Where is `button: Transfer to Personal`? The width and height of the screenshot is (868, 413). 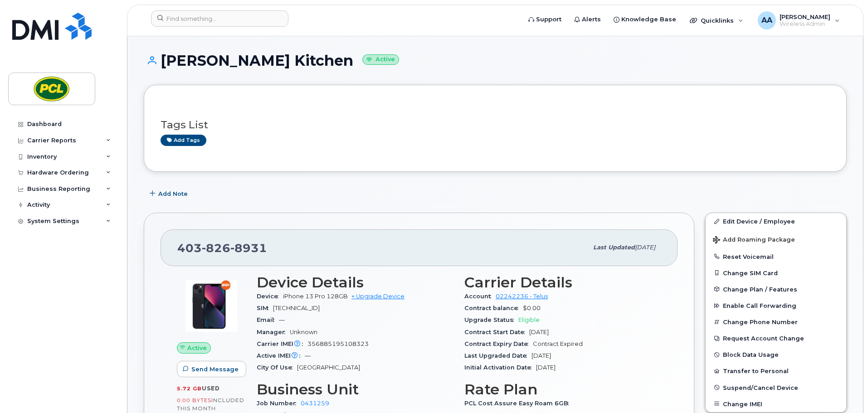 button: Transfer to Personal is located at coordinates (776, 371).